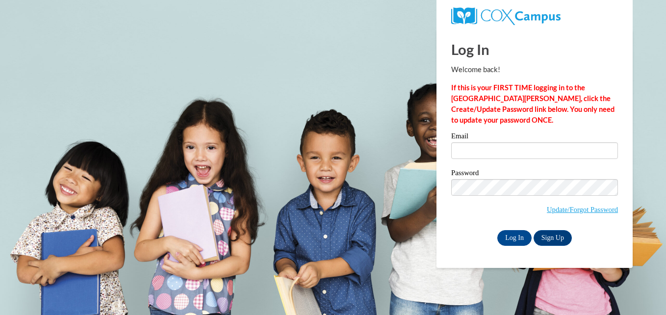 The image size is (666, 315). What do you see at coordinates (553, 238) in the screenshot?
I see `a: Sign Up` at bounding box center [553, 238].